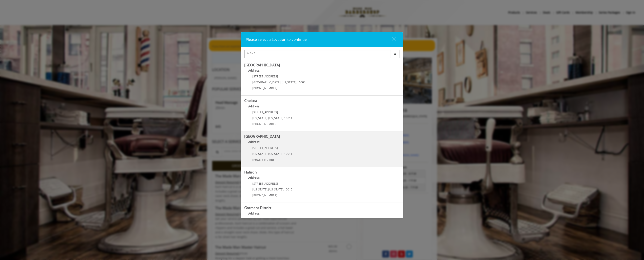 Image resolution: width=644 pixels, height=260 pixels. Describe the element at coordinates (251, 172) in the screenshot. I see `b: Flatiron` at that location.